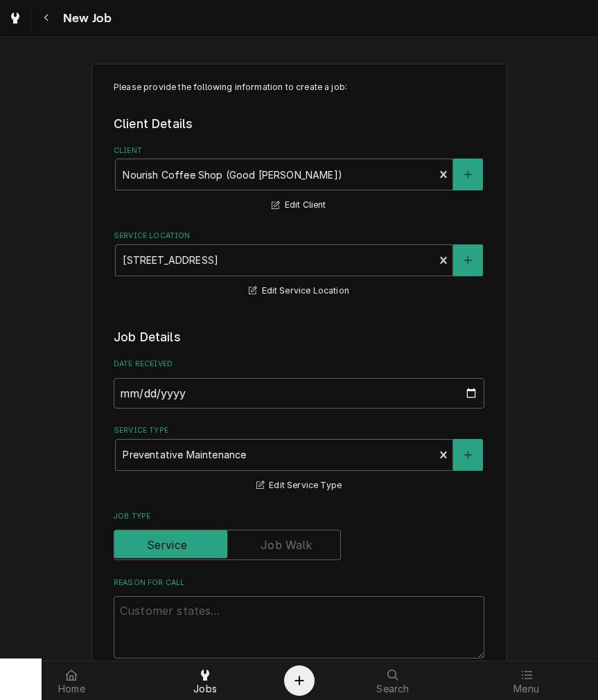 This screenshot has width=598, height=700. I want to click on label: Service Location, so click(299, 237).